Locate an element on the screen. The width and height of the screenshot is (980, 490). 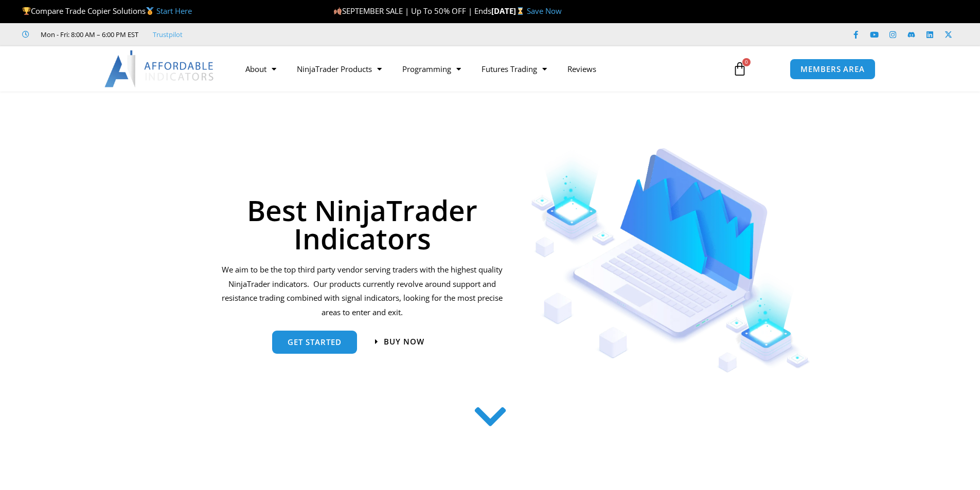
a: Start Here is located at coordinates (174, 11).